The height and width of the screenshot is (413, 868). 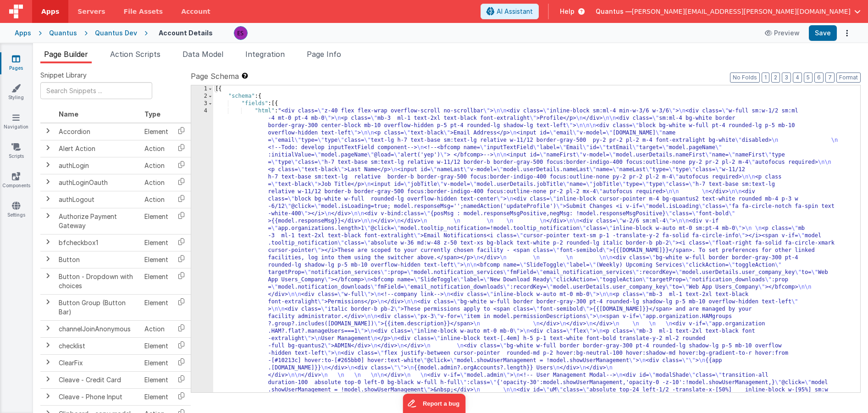 What do you see at coordinates (98, 346) in the screenshot?
I see `td: checklist` at bounding box center [98, 346].